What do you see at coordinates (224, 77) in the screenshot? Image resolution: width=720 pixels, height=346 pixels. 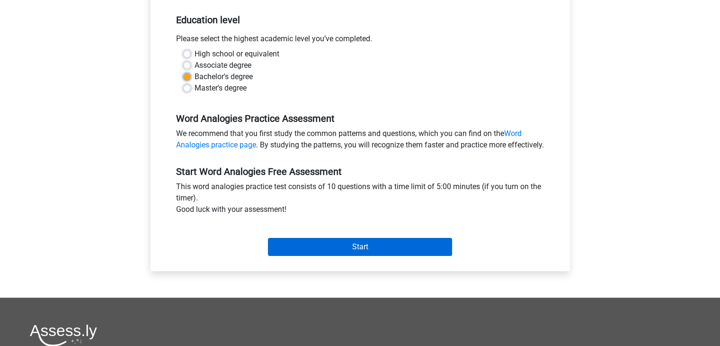 I see `label: Bachelor's degree` at bounding box center [224, 77].